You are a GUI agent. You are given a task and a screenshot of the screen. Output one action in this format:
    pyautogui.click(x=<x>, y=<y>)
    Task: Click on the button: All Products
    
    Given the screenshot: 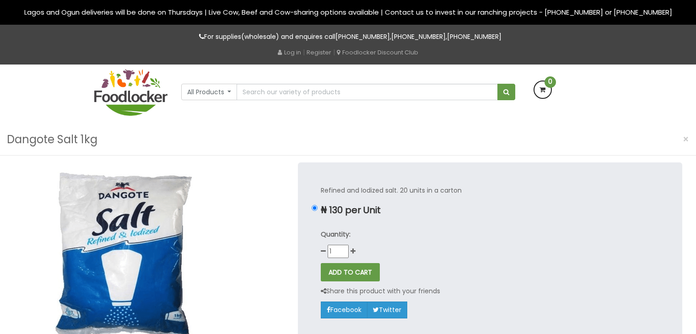 What is the action you would take?
    pyautogui.click(x=209, y=92)
    